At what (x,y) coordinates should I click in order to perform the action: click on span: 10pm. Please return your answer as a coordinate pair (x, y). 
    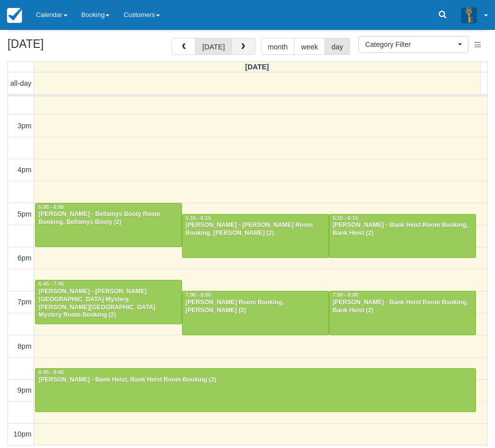
    Looking at the image, I should click on (23, 434).